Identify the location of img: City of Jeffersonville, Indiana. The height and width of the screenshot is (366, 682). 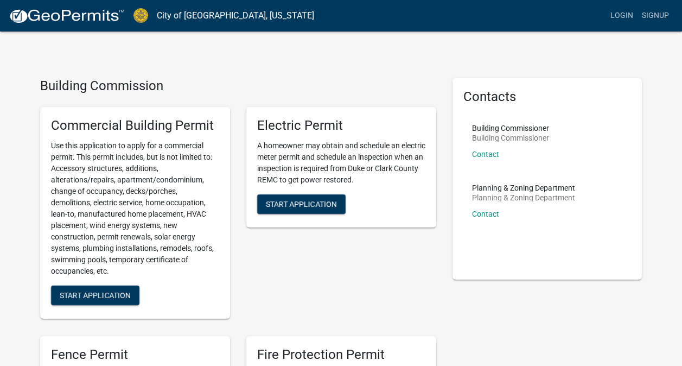
(141, 15).